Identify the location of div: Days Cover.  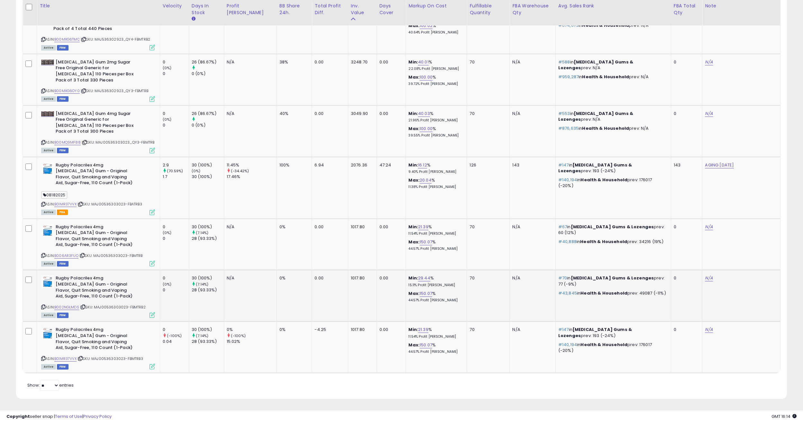
(391, 9).